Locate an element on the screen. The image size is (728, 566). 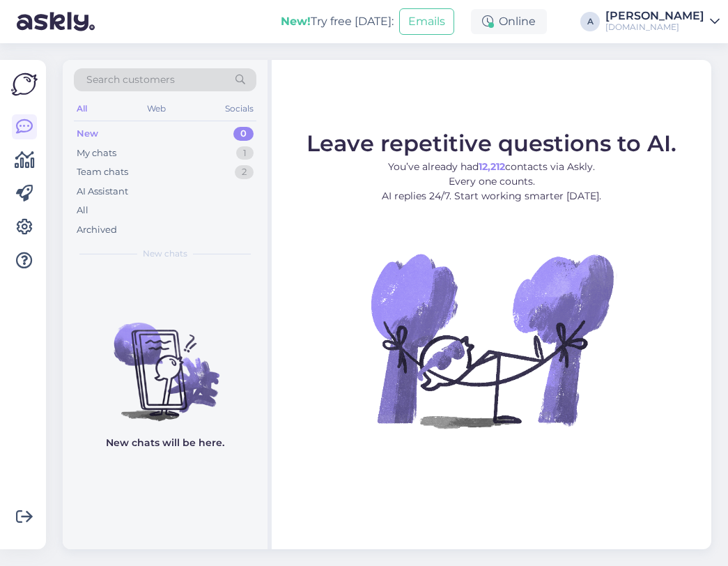
span: New chats is located at coordinates (165, 253).